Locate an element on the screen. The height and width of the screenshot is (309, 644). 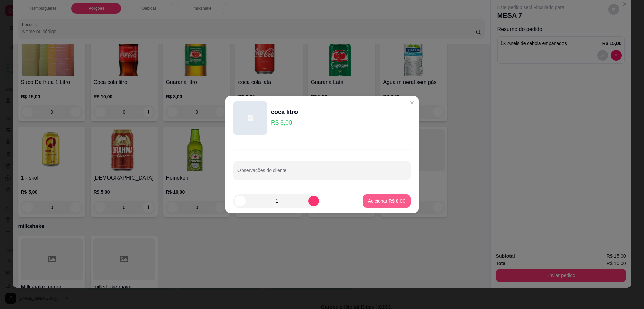
button: increase-product-quantity is located at coordinates (313, 201).